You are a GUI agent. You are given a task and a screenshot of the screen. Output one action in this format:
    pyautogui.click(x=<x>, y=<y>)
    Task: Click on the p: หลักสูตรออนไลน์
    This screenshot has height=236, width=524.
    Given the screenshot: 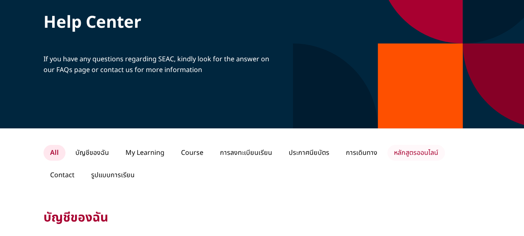 What is the action you would take?
    pyautogui.click(x=416, y=153)
    